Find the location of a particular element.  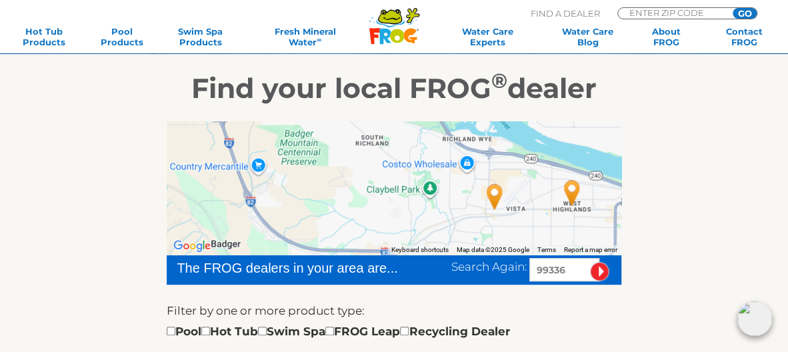

div: Pool Hot Tub Swim Spa FROG Leap Recycling Dealer is located at coordinates (338, 331).